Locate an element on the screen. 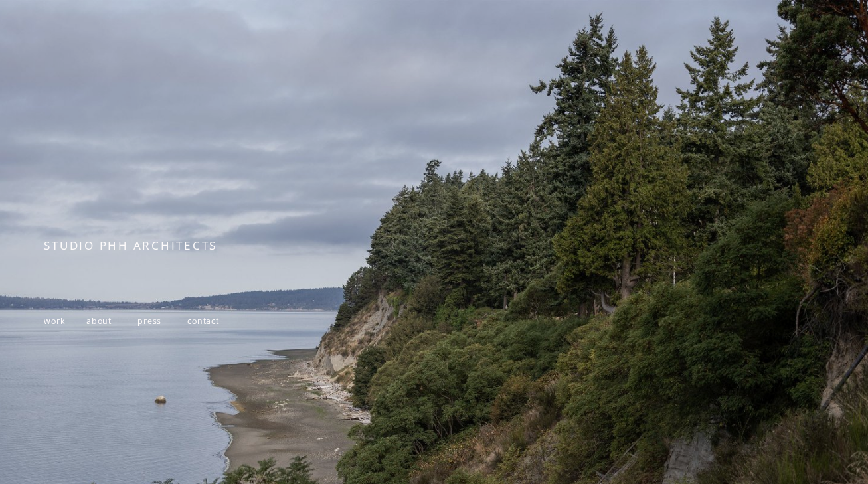 The height and width of the screenshot is (484, 868). a: press is located at coordinates (150, 320).